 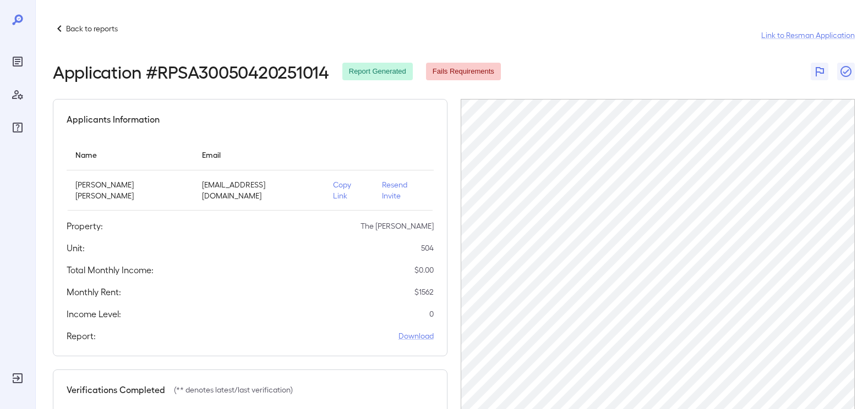 I want to click on h5: Unit:, so click(x=75, y=248).